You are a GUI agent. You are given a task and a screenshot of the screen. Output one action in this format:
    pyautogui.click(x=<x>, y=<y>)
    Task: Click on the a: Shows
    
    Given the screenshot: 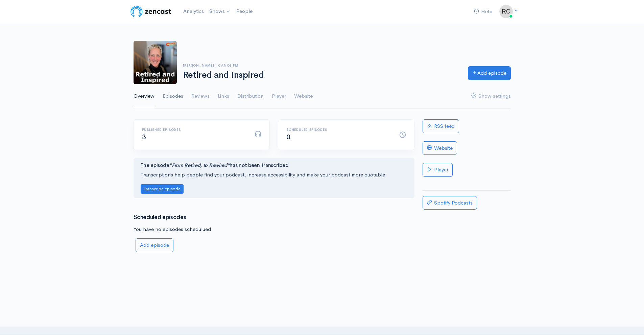 What is the action you would take?
    pyautogui.click(x=220, y=12)
    